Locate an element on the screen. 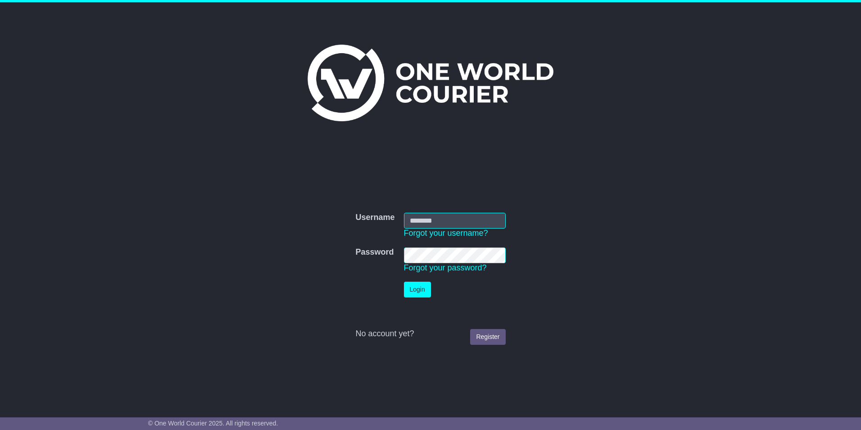 The image size is (861, 430). div: No account yet? is located at coordinates (430, 334).